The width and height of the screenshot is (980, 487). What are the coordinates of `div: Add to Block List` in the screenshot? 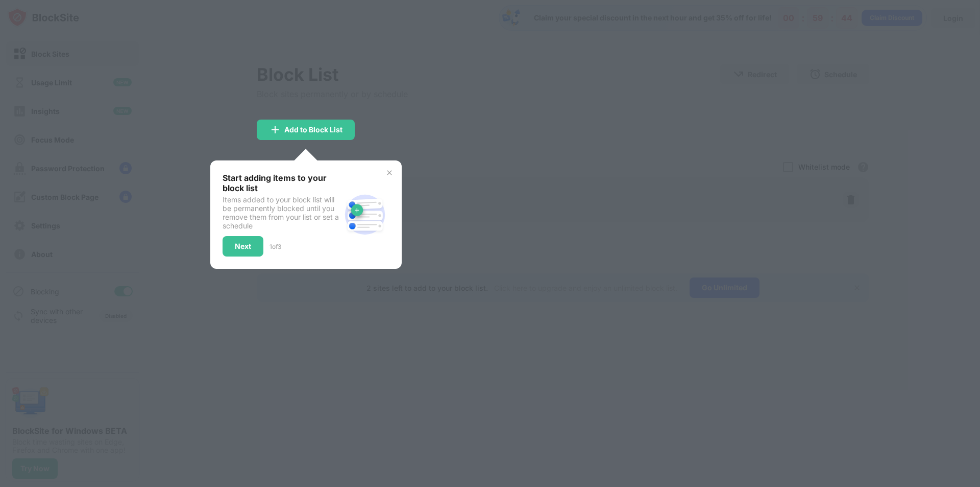 It's located at (314, 130).